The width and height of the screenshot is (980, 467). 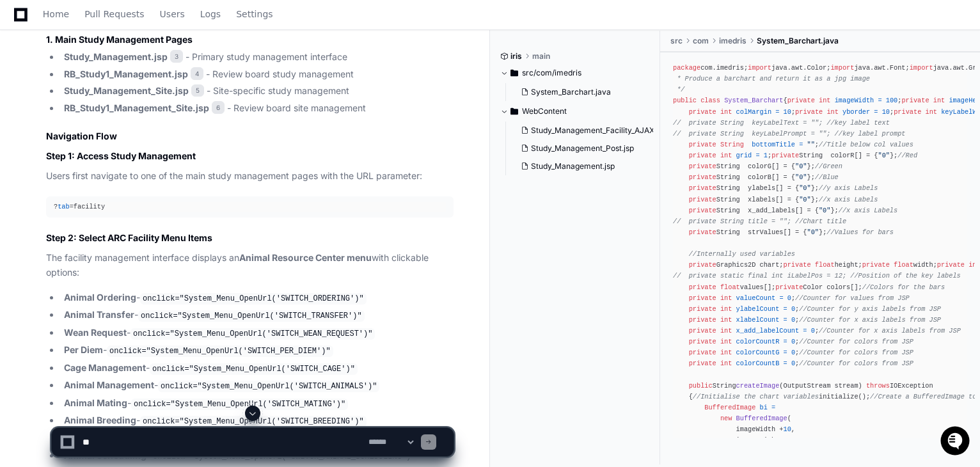 What do you see at coordinates (859, 232) in the screenshot?
I see `span: //Values for bars` at bounding box center [859, 232].